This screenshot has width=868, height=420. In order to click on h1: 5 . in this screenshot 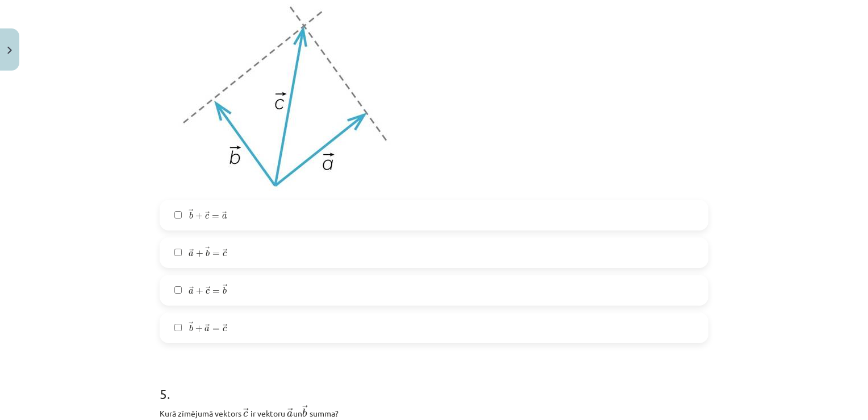, I will do `click(434, 384)`.